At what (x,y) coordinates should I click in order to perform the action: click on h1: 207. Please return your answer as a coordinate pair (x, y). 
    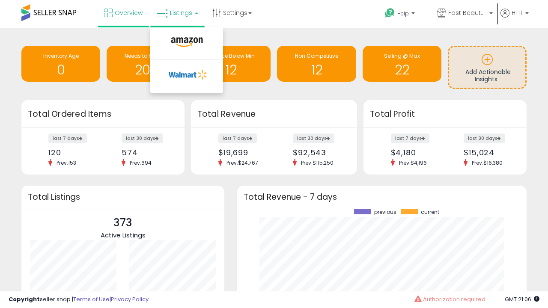
    Looking at the image, I should click on (146, 70).